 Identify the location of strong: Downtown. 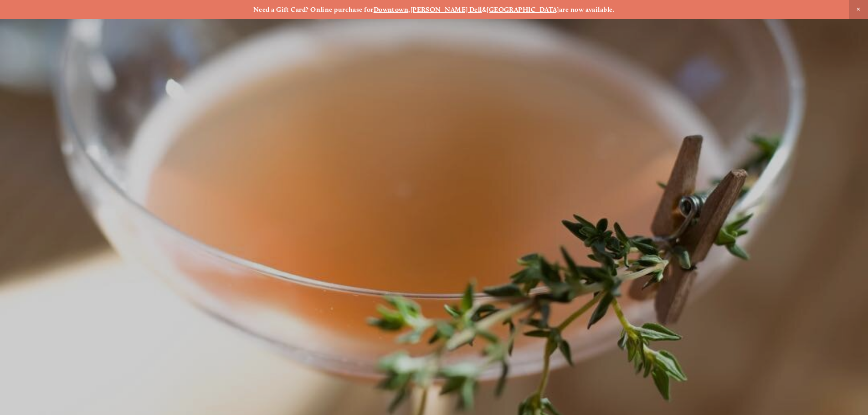
(391, 10).